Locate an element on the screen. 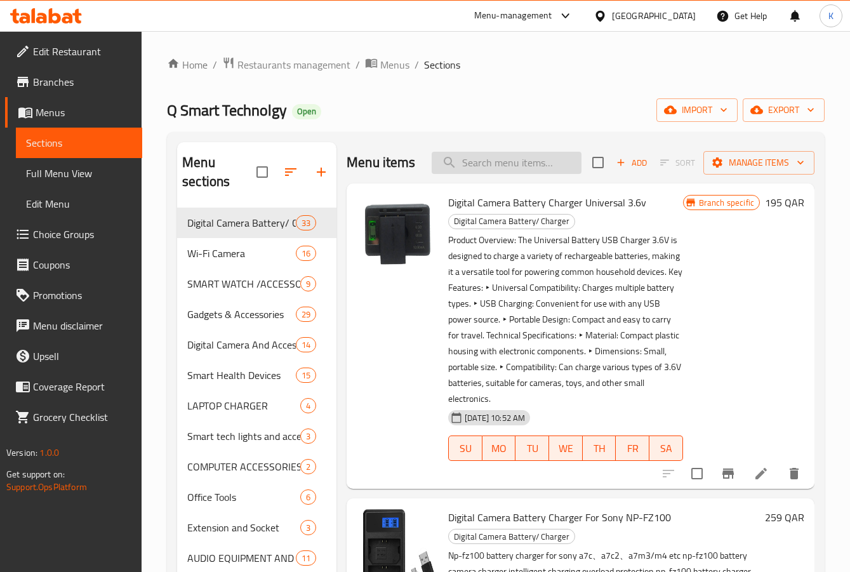 The height and width of the screenshot is (572, 850). span: Choice Groups is located at coordinates (83, 234).